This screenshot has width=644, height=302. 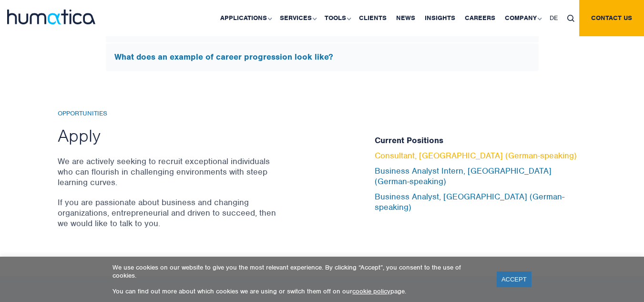 I want to click on p: We use cookies on our website to give you the most relevant experience. By clicking “Accept”, you..., so click(x=299, y=271).